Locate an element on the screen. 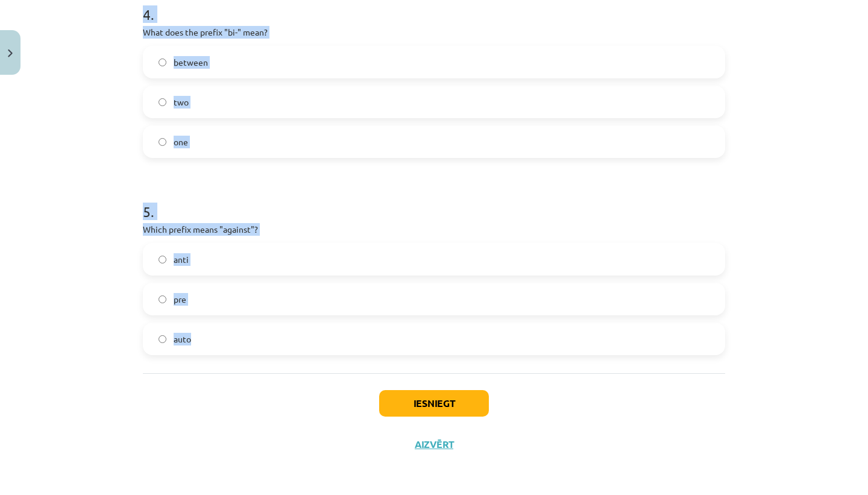 The image size is (868, 495). p: What does the prefix "bi-" mean? is located at coordinates (434, 32).